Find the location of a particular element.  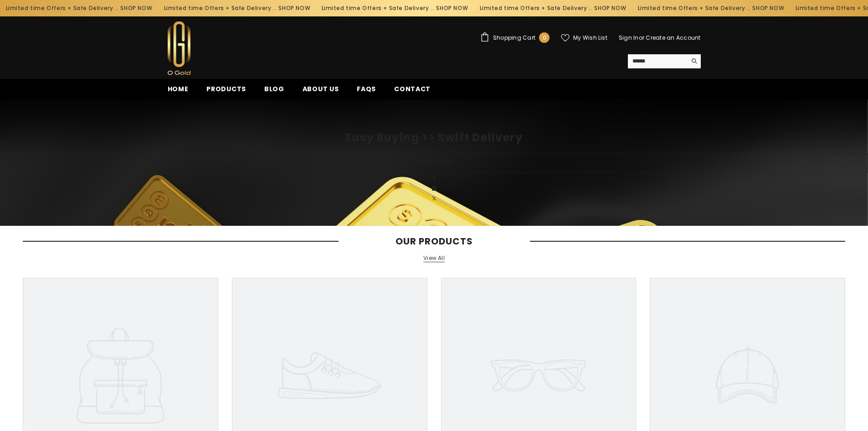

span: Home is located at coordinates (178, 89).